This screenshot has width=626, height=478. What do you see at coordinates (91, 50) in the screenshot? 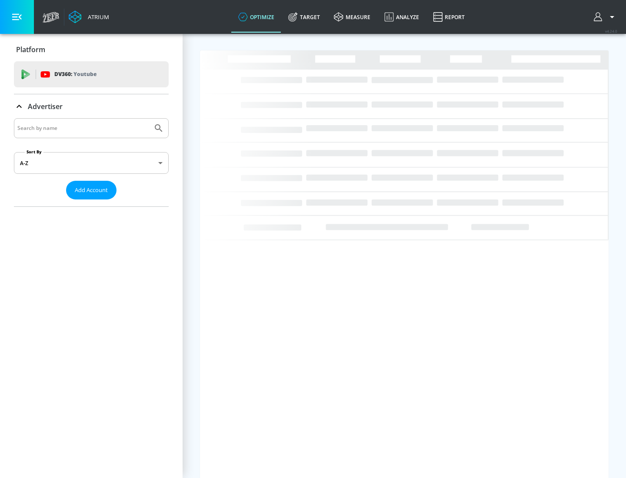
I see `div: Platform` at bounding box center [91, 50].